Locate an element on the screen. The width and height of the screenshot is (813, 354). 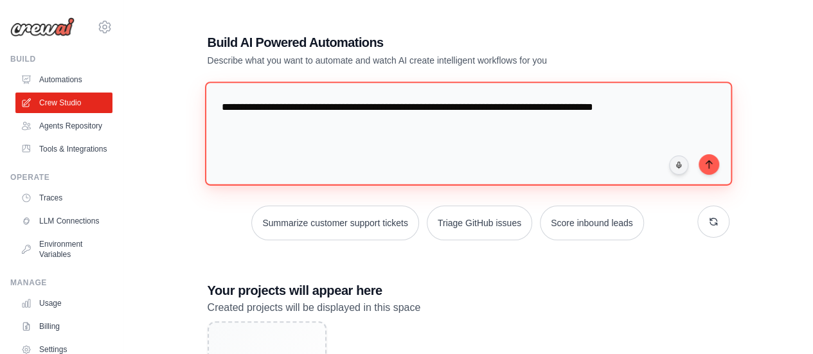
a: Agents Repository is located at coordinates (64, 126).